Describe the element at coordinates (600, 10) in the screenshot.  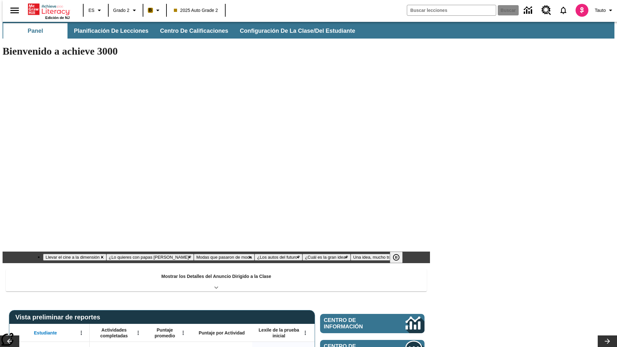
I see `span: Tauto` at that location.